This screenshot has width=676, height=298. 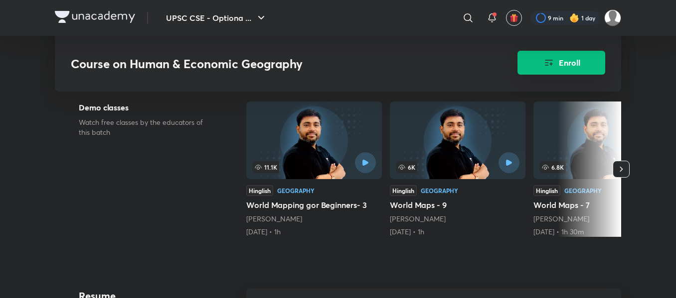 I want to click on span: 6.8K, so click(x=552, y=167).